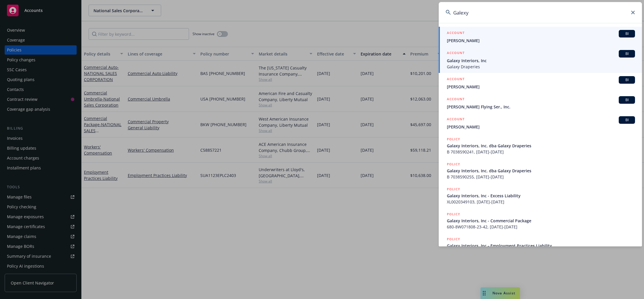 The width and height of the screenshot is (644, 299). I want to click on span: Galaxy Interiors, Inc - Excess Liability, so click(540, 196).